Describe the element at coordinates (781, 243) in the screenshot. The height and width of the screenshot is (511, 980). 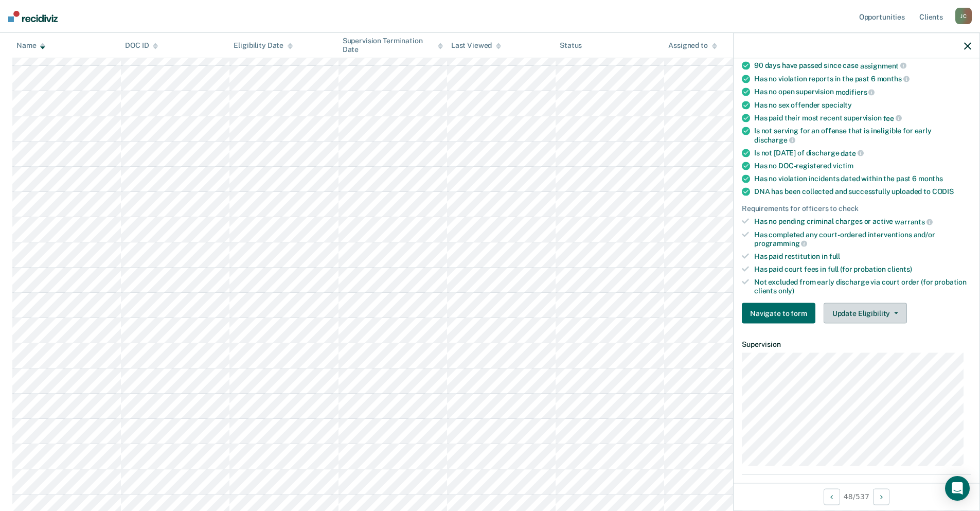
I see `span: programming` at that location.